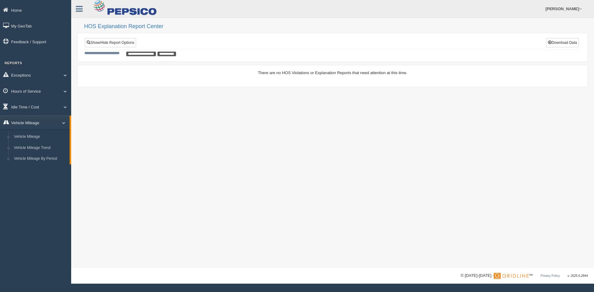 The width and height of the screenshot is (594, 292). What do you see at coordinates (511, 276) in the screenshot?
I see `img: Gridline` at bounding box center [511, 276].